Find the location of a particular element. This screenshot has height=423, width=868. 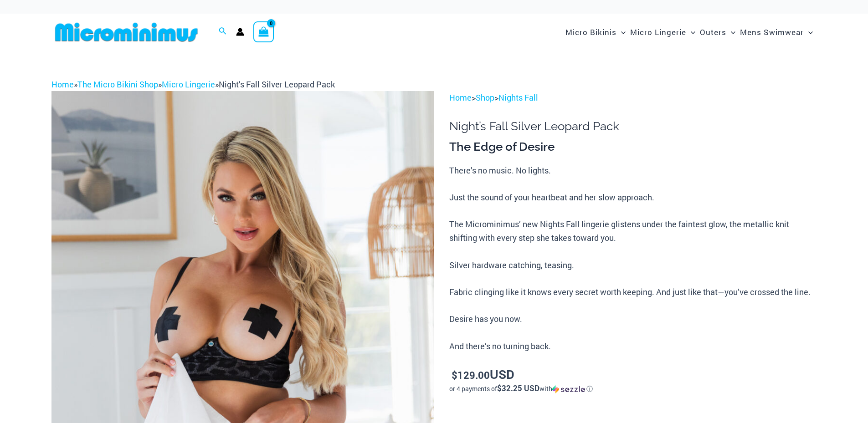

a: OutersMenu ToggleMenu Toggle is located at coordinates (717, 32).